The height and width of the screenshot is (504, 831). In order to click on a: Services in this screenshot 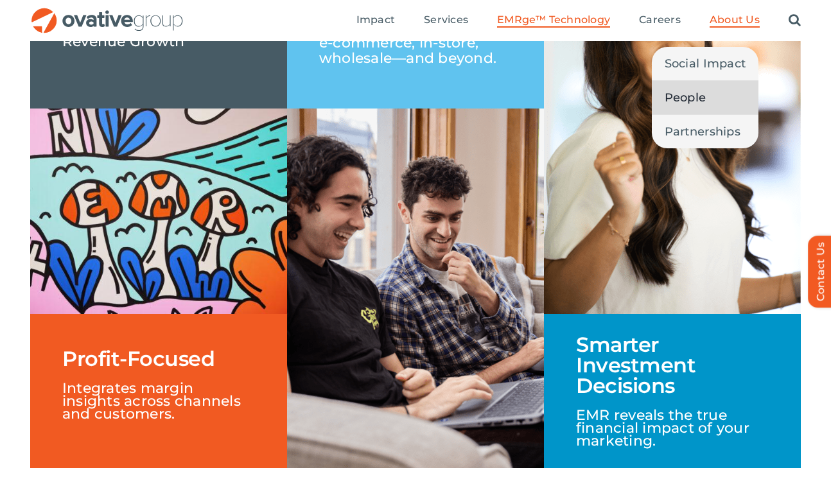, I will do `click(446, 21)`.